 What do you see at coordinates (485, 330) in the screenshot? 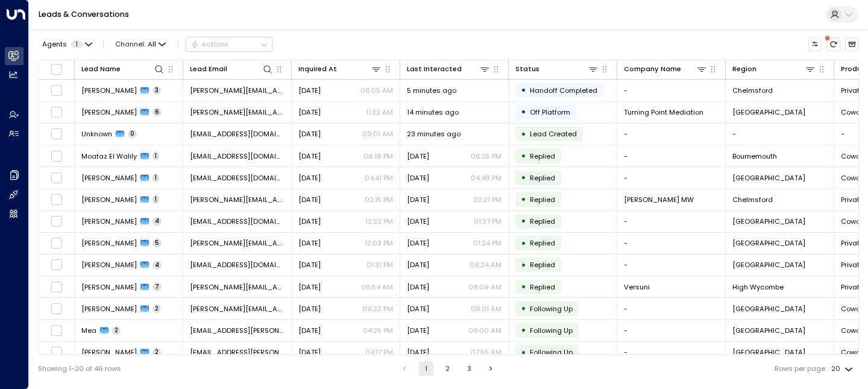
I see `p: 08:00 AM` at bounding box center [485, 330].